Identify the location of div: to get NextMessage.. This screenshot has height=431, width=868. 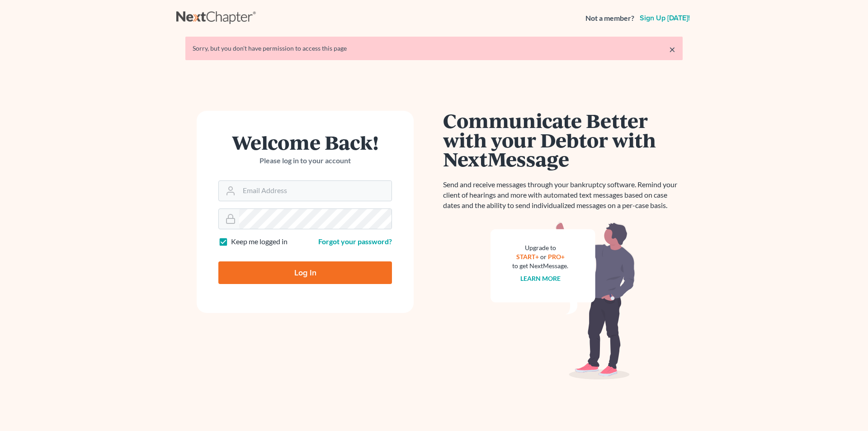
(540, 266).